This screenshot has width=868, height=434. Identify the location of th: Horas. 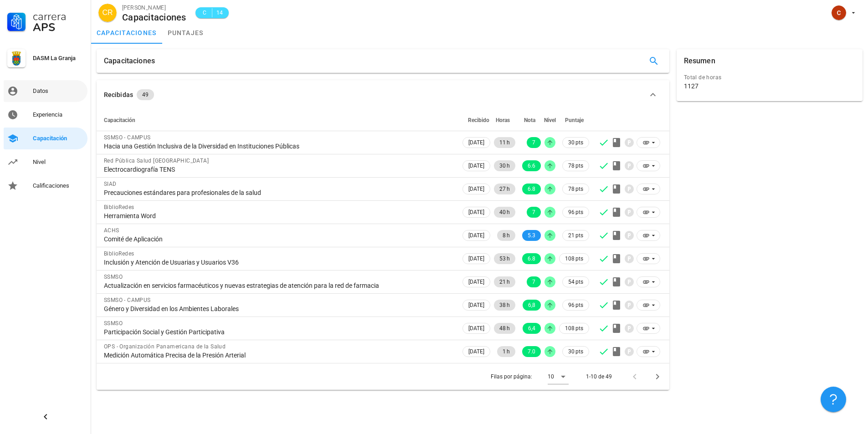
(504, 120).